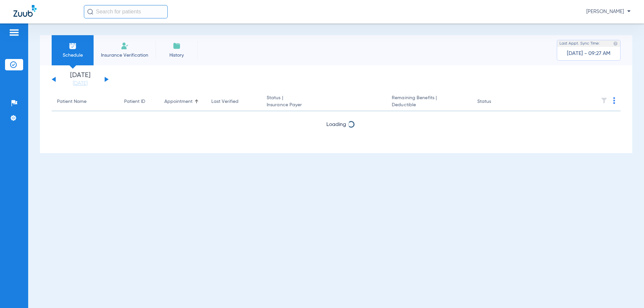 The width and height of the screenshot is (644, 308). I want to click on img: hamburger-icon, so click(14, 32).